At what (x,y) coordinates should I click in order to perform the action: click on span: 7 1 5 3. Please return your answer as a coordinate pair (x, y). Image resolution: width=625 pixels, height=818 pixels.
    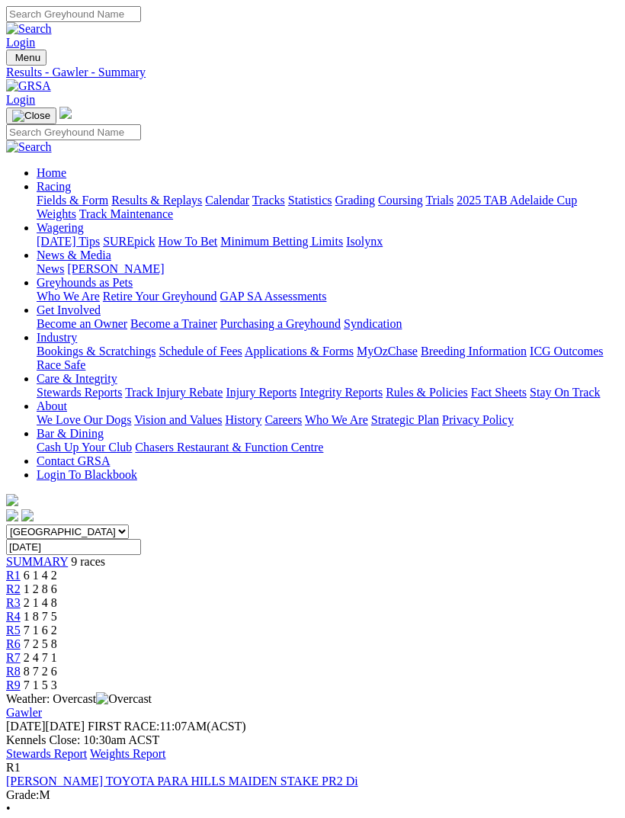
    Looking at the image, I should click on (40, 684).